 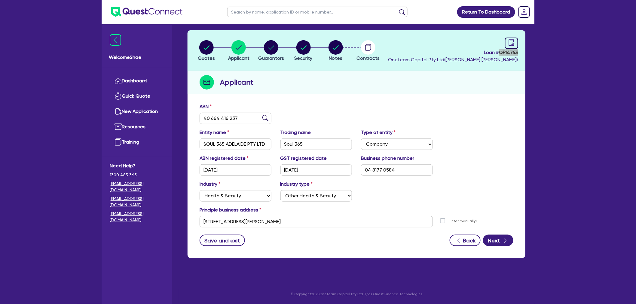 What do you see at coordinates (498, 240) in the screenshot?
I see `button: Next` at bounding box center [498, 240].